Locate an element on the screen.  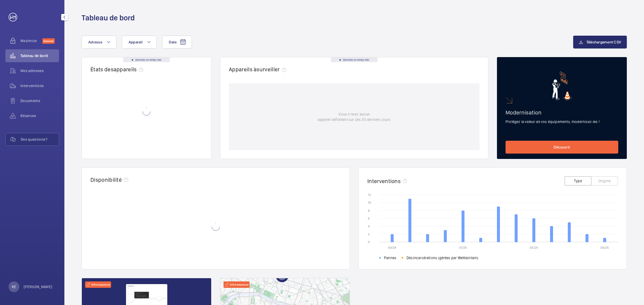
span: Des questions? is located at coordinates (40, 139).